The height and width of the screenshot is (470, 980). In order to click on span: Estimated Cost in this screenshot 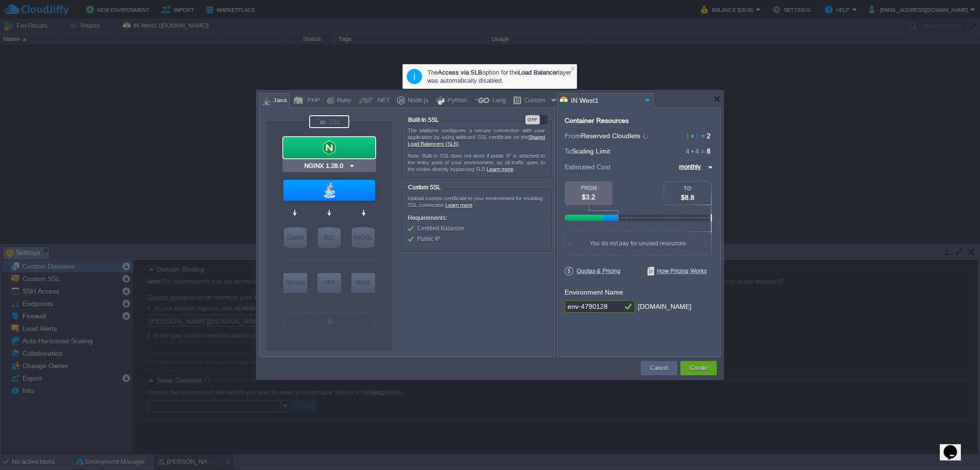, I will do `click(588, 167)`.